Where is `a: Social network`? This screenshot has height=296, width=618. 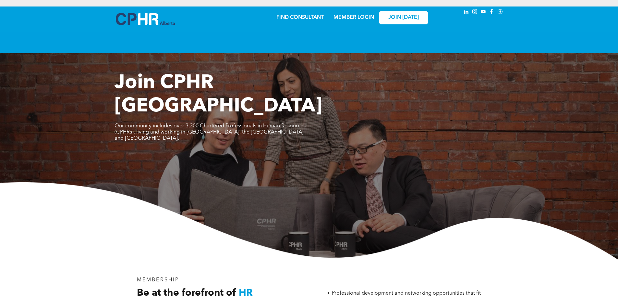
a: Social network is located at coordinates (501, 12).